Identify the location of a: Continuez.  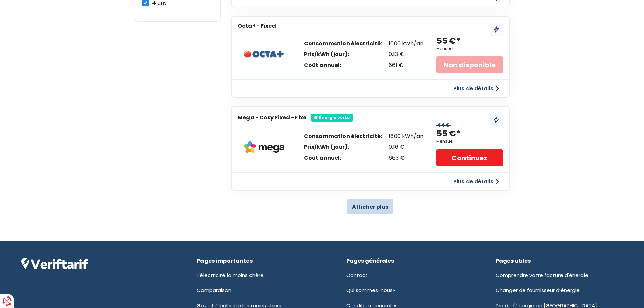
(469, 158).